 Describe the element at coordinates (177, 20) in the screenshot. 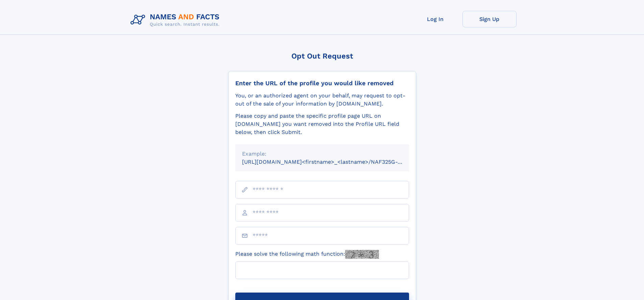

I see `img: Logo Names and Facts` at that location.